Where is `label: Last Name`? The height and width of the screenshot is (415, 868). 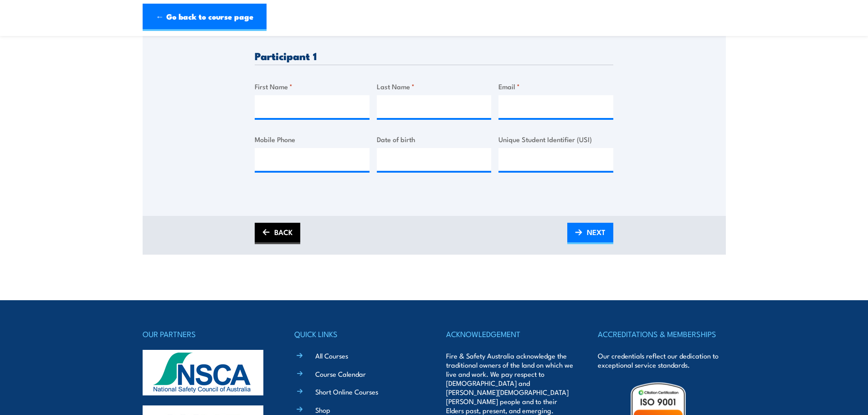
label: Last Name is located at coordinates (434, 86).